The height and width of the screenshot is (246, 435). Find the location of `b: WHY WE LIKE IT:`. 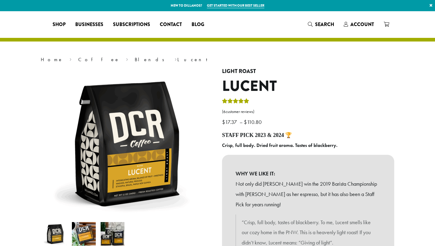

b: WHY WE LIKE IT: is located at coordinates (308, 173).